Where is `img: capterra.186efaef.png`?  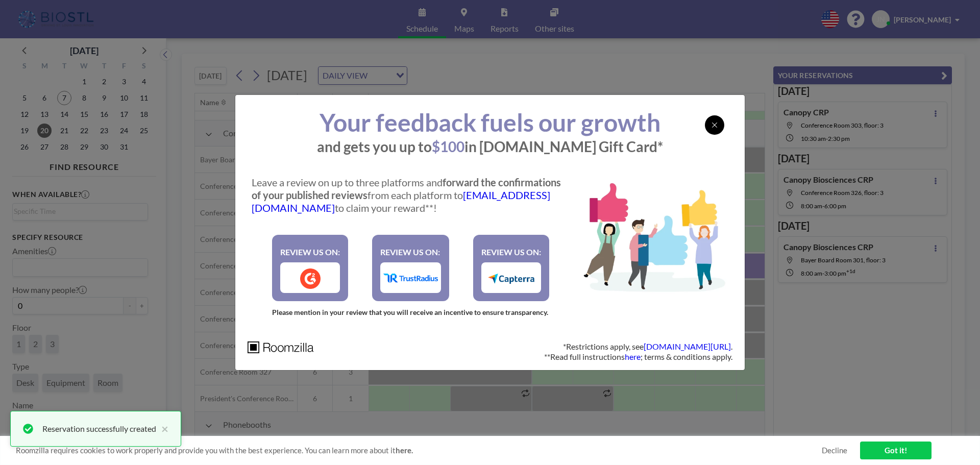 img: capterra.186efaef.png is located at coordinates (511, 279).